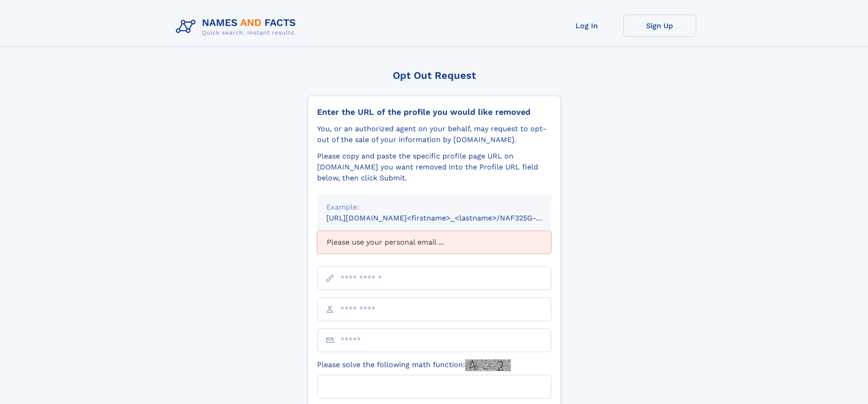  I want to click on div: Enter the URL of the profile you would like removed, so click(434, 112).